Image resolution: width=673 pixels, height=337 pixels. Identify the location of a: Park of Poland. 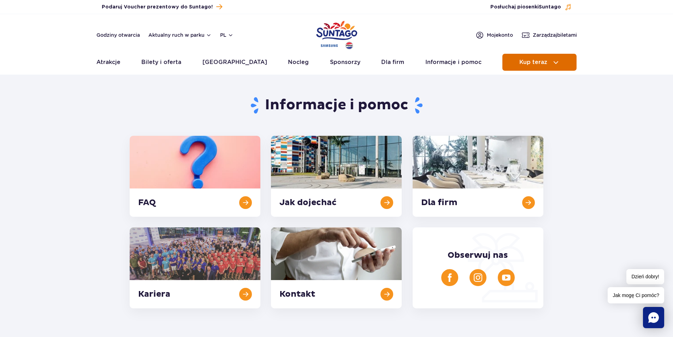
(337, 34).